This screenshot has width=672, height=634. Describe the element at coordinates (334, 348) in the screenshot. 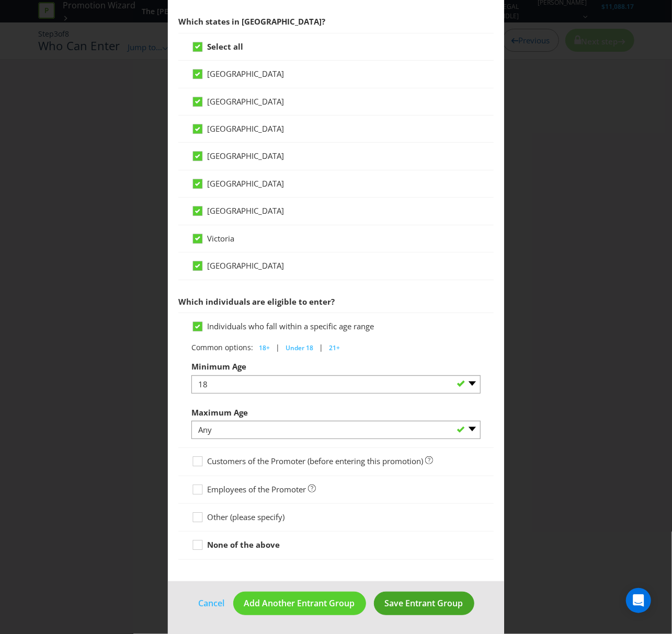

I see `button: 21+` at that location.